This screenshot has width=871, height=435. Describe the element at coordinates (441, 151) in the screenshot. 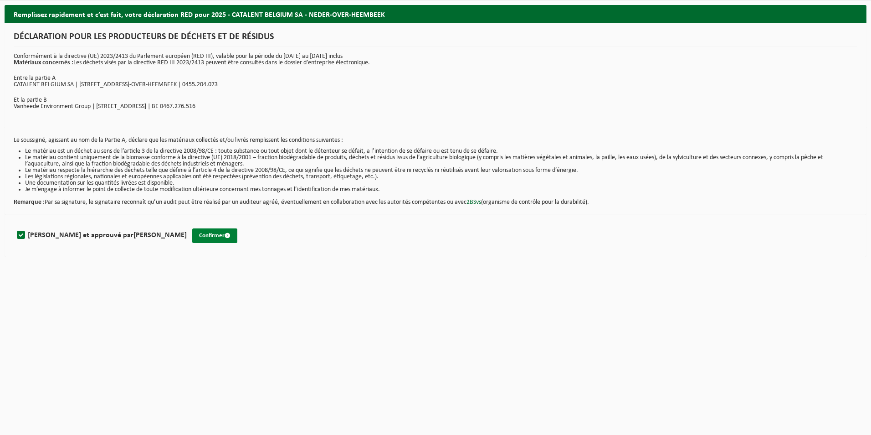

I see `li: Le matériau est un déchet au sens de l’article 3 de la directive 2008/98/CE : toute substance ou ...` at that location.